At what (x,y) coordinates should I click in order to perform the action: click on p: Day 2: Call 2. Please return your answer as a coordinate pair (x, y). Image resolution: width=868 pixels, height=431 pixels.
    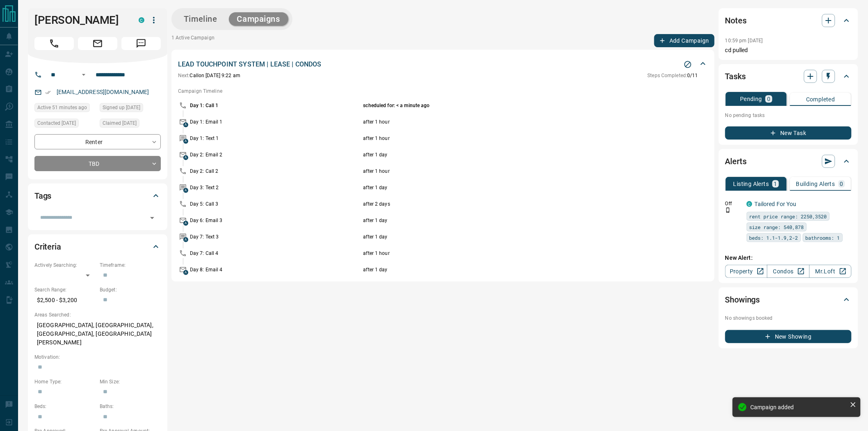
    Looking at the image, I should click on (276, 171).